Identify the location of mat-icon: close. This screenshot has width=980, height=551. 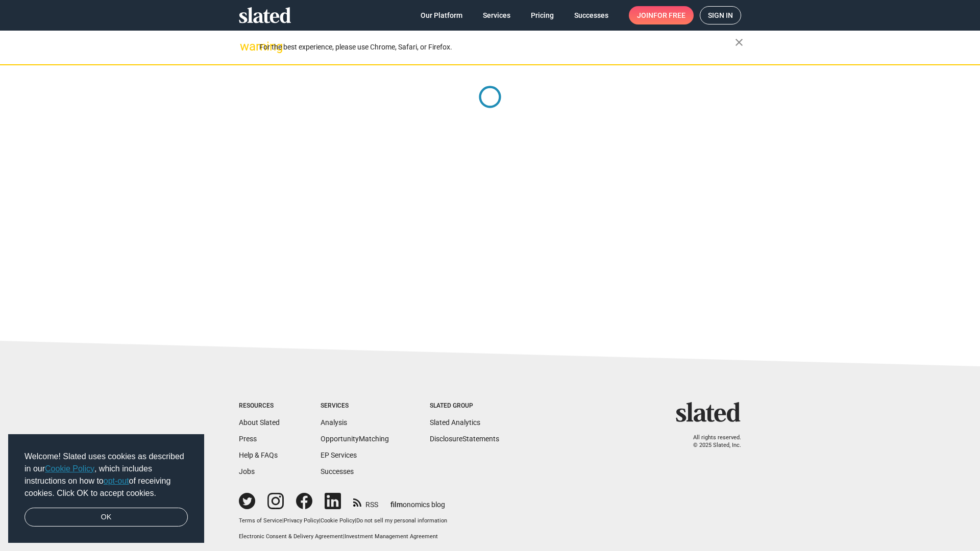
(739, 42).